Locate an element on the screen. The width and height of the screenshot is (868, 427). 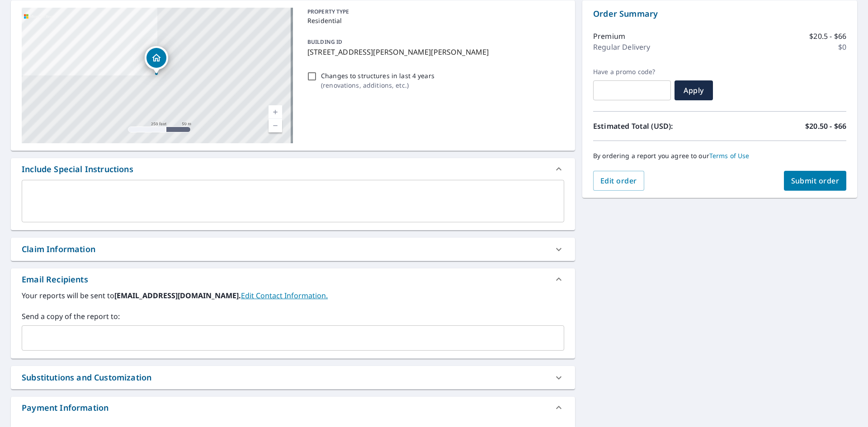
p: $20.5 - $66 is located at coordinates (828, 36).